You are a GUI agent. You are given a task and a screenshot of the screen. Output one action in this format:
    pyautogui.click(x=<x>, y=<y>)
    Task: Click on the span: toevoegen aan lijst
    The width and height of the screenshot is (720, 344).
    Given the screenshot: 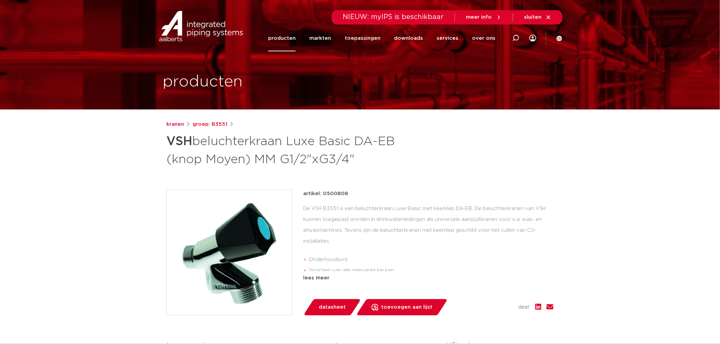 What is the action you would take?
    pyautogui.click(x=407, y=308)
    